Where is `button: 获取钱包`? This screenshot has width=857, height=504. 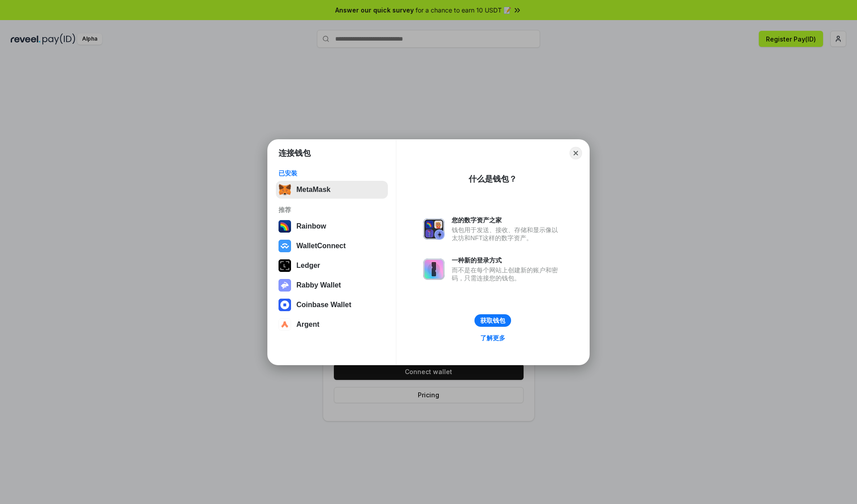 button: 获取钱包 is located at coordinates (493, 321).